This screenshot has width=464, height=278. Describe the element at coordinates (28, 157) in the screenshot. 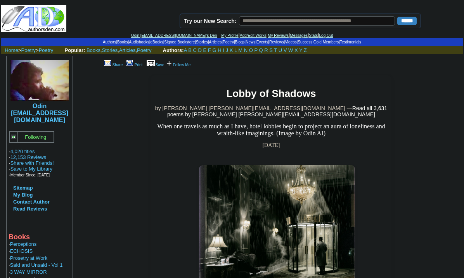

I see `a: 12,153 Reviews` at that location.